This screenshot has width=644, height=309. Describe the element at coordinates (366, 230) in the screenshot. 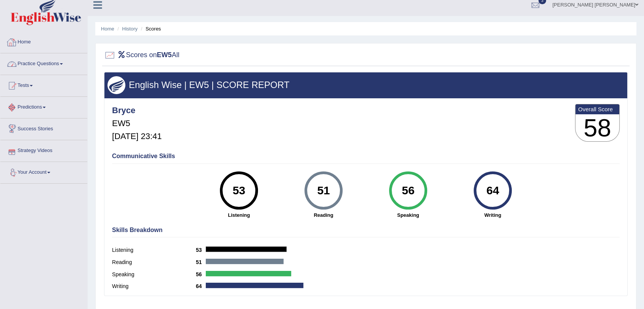

I see `h4: Skills Breakdown` at that location.